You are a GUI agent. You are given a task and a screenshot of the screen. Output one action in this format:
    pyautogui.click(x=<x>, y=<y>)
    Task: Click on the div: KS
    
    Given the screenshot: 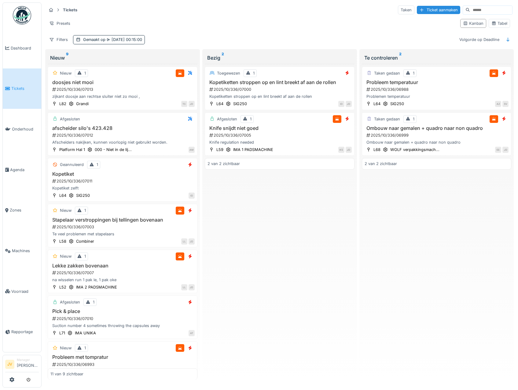 What is the action you would take?
    pyautogui.click(x=341, y=150)
    